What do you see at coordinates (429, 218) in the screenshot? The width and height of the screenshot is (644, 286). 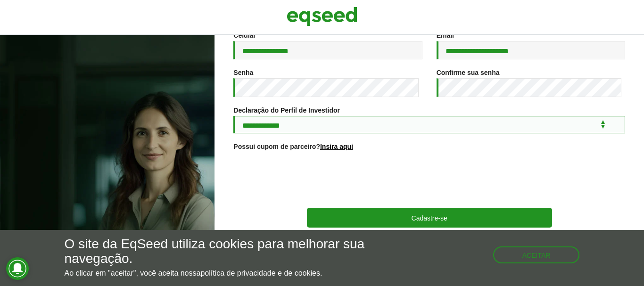 I see `button: Cadastre-se` at bounding box center [429, 218].